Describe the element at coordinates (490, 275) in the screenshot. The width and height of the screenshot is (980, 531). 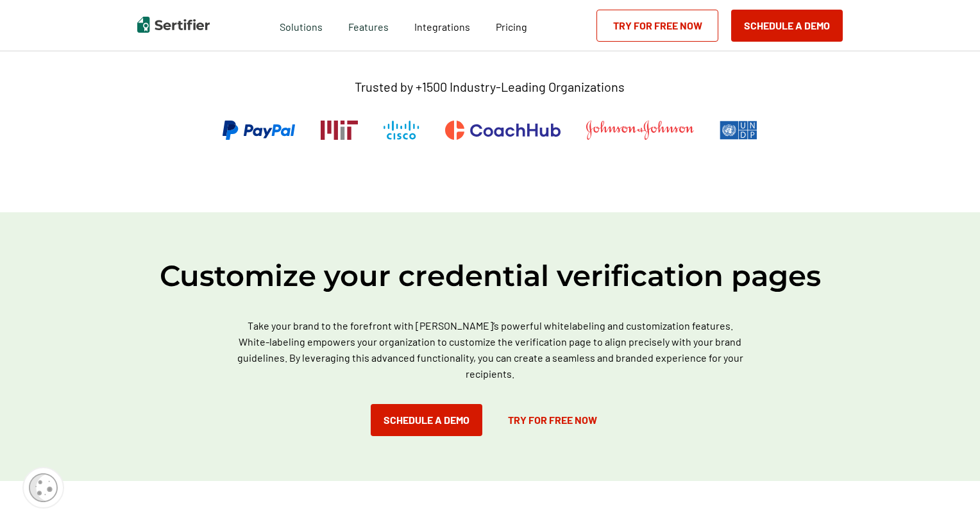
I see `h2: Customize your credential verification pages` at that location.